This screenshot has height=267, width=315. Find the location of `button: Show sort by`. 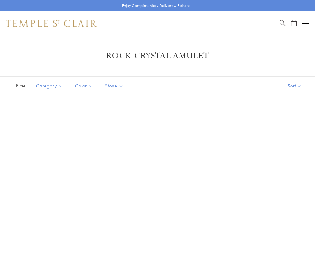

button: Show sort by is located at coordinates (295, 86).